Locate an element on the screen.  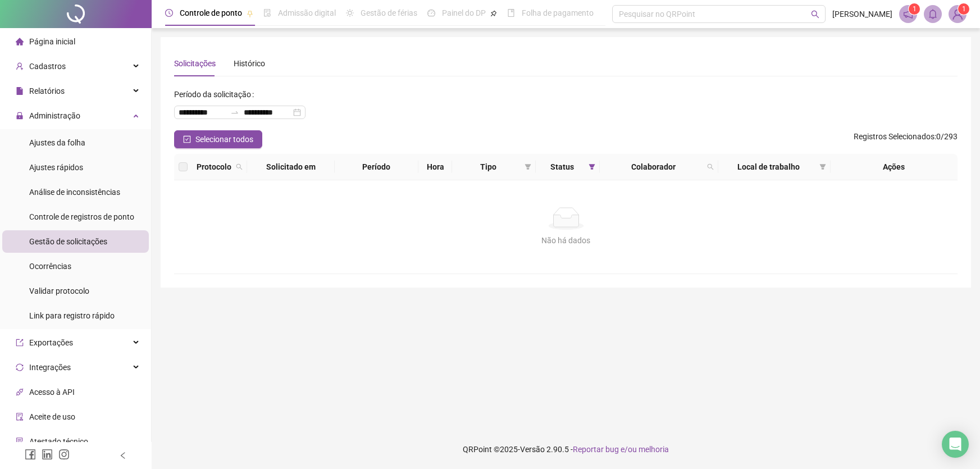
span: notification is located at coordinates (908, 14).